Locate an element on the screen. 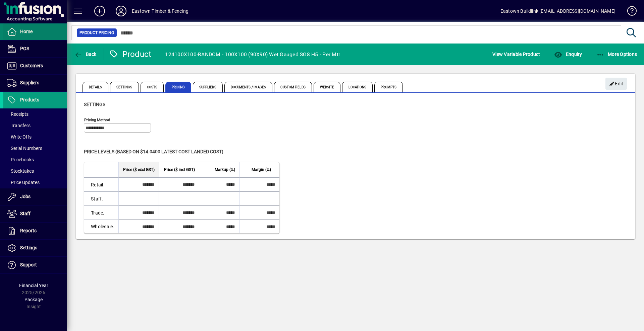 The image size is (644, 331). div: 124100X100-RANDOM - 100X100 (90X90) Wet Gauged SG8 H5 - Per Mtr is located at coordinates (253, 55).